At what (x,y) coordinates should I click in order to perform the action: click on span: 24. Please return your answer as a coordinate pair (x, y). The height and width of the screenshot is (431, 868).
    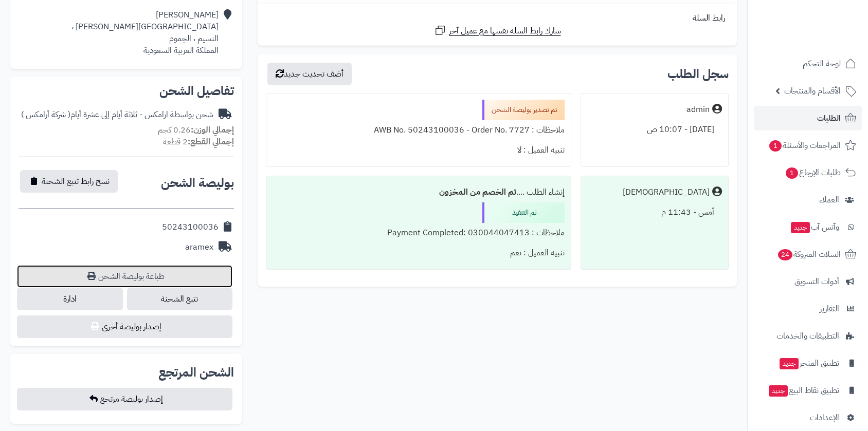
    Looking at the image, I should click on (785, 255).